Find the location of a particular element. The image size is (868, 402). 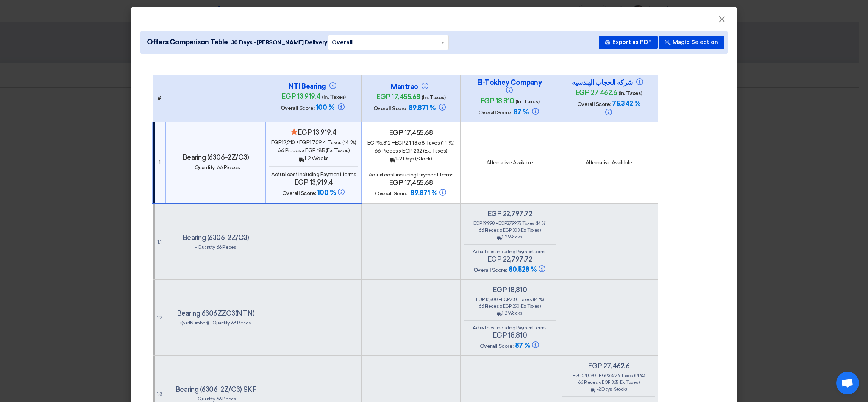

div: 15,312 + 2,143.68 Taxes (14 %) is located at coordinates (411, 143).